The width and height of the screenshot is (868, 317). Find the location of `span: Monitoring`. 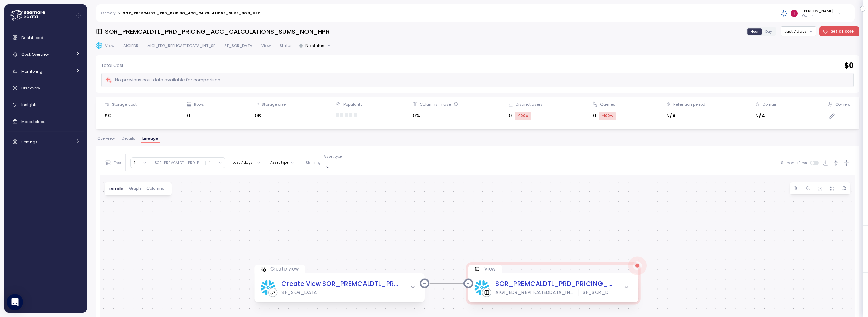

span: Monitoring is located at coordinates (32, 71).